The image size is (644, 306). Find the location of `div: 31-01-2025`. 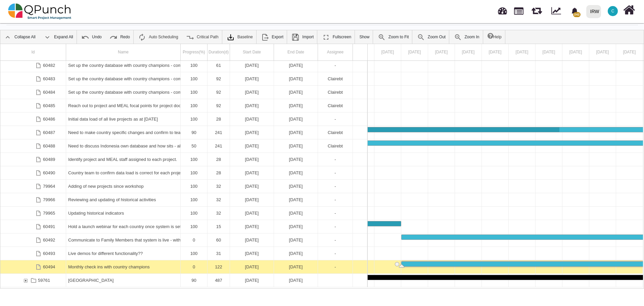

div: 31-01-2025 is located at coordinates (296, 92).